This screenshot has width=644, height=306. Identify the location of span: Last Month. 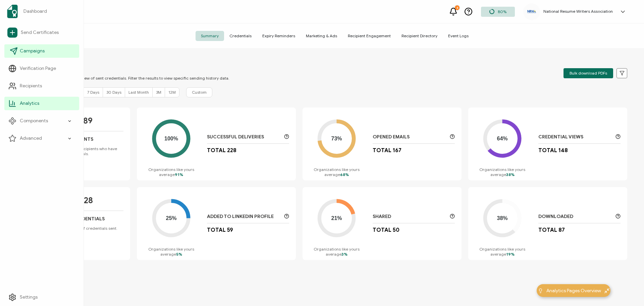
(138, 92).